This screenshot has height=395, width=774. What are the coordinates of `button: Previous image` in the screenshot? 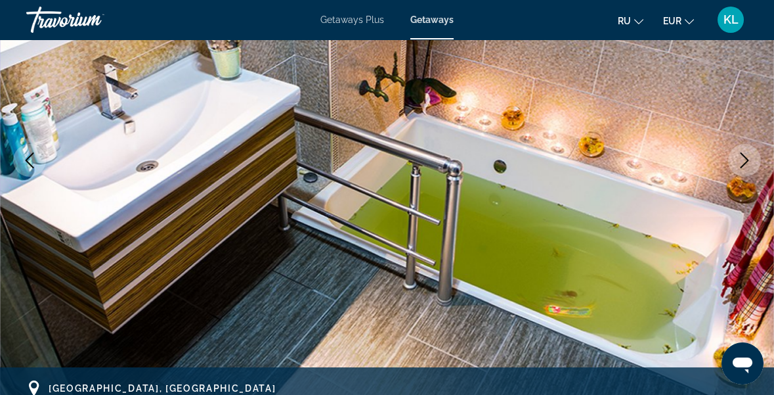 It's located at (30, 160).